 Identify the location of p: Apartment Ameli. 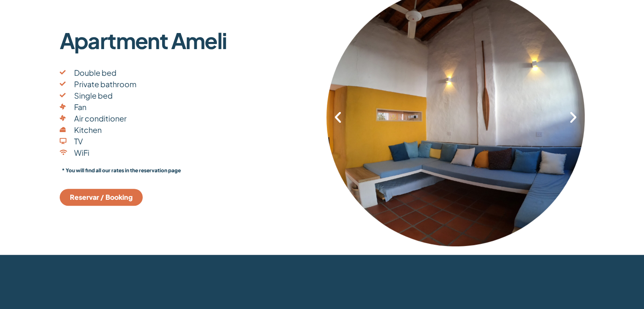
(189, 40).